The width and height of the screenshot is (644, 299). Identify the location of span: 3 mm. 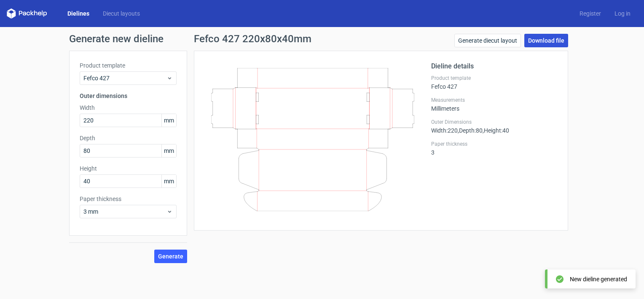
(125, 212).